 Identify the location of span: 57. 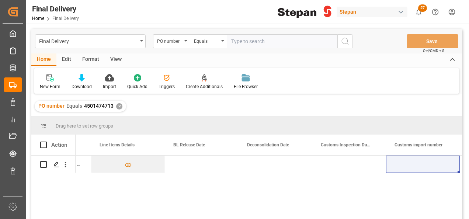
(423, 8).